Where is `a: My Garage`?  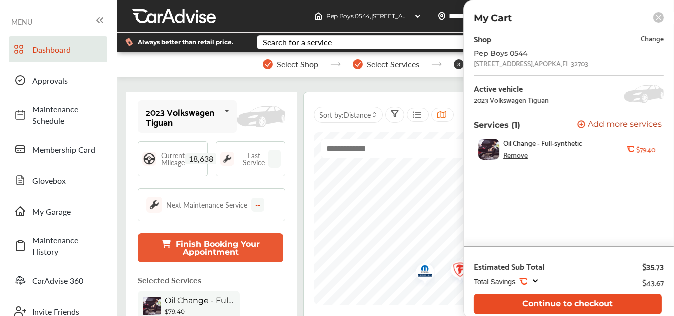
a: My Garage is located at coordinates (58, 211).